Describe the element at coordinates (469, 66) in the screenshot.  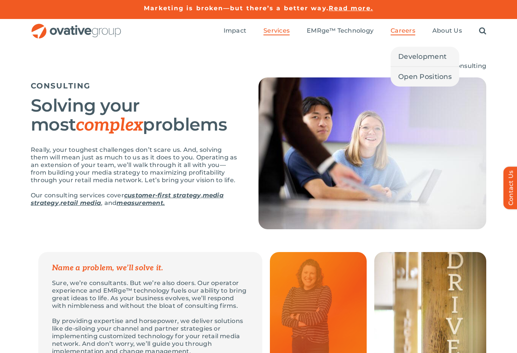
I see `span: Consulting` at that location.